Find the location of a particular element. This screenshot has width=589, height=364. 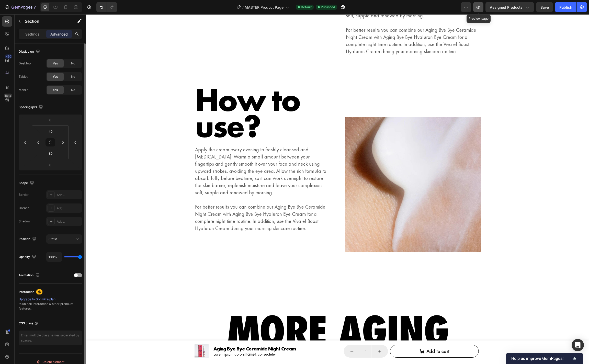

div: Mobile is located at coordinates (23, 90).